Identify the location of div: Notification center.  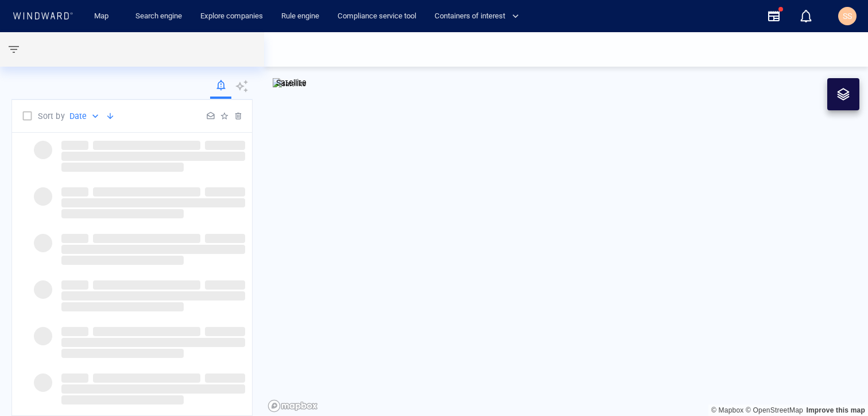
(805, 16).